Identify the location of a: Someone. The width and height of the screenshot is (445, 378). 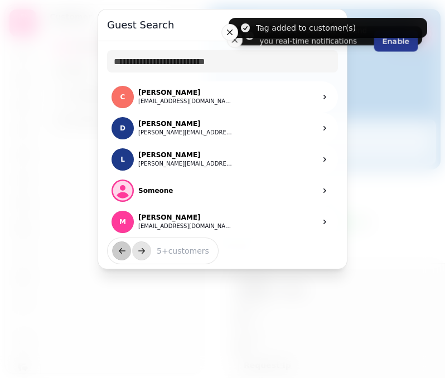
(223, 191).